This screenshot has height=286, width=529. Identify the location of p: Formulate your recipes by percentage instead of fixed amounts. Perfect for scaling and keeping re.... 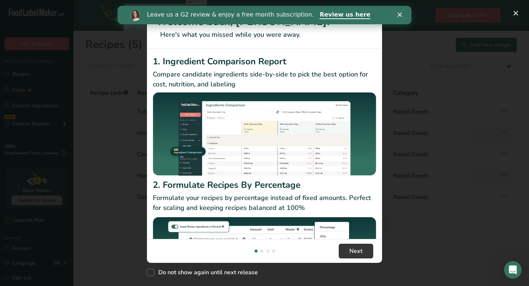
(264, 203).